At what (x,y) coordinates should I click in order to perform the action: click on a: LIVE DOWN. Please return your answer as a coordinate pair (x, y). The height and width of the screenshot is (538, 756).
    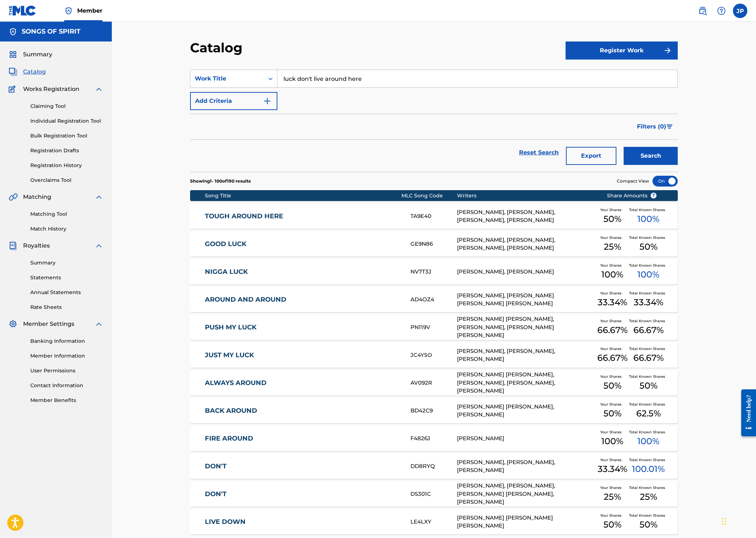
    Looking at the image, I should click on (303, 522).